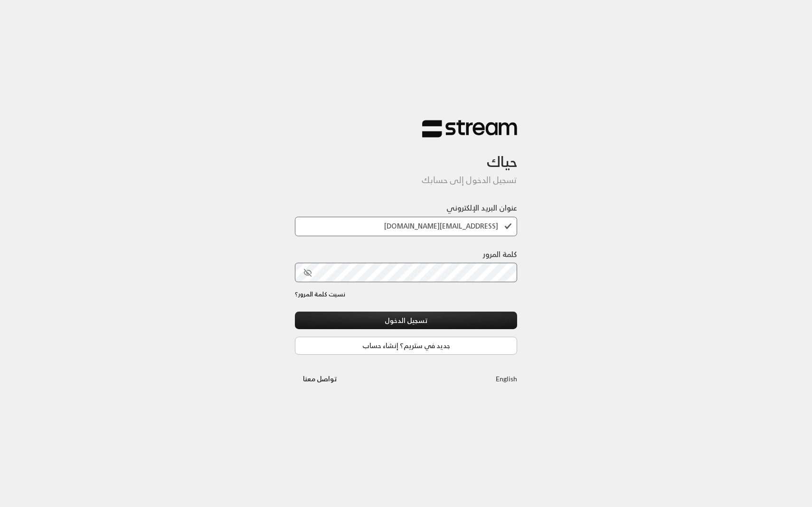 The image size is (812, 507). I want to click on button: تسجيل الدخول, so click(406, 320).